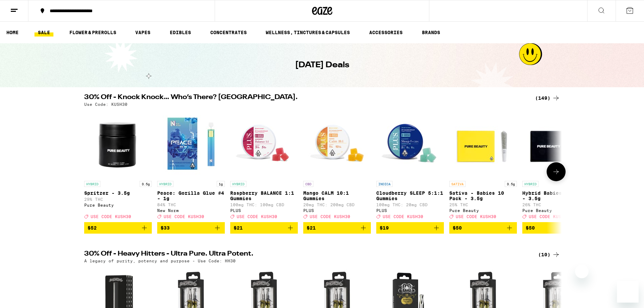  What do you see at coordinates (308, 184) in the screenshot?
I see `p: CBD` at bounding box center [308, 184].